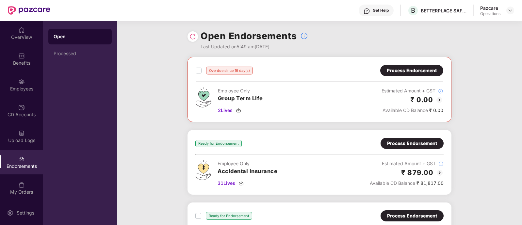 The height and width of the screenshot is (225, 522). I want to click on img: svg+xml;base64,PHN2ZyBpZD0iRW5kb3JzZW1lbnRzIiB4bWxucz0iaHR0cDovL3d3dy53My5vcmcvMjAwMC9zdmciIHdpZH..., so click(22, 159).